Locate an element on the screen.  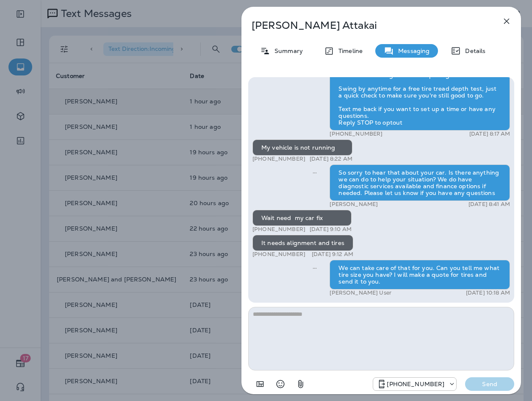
div: My vehicle is not running is located at coordinates (303, 148).